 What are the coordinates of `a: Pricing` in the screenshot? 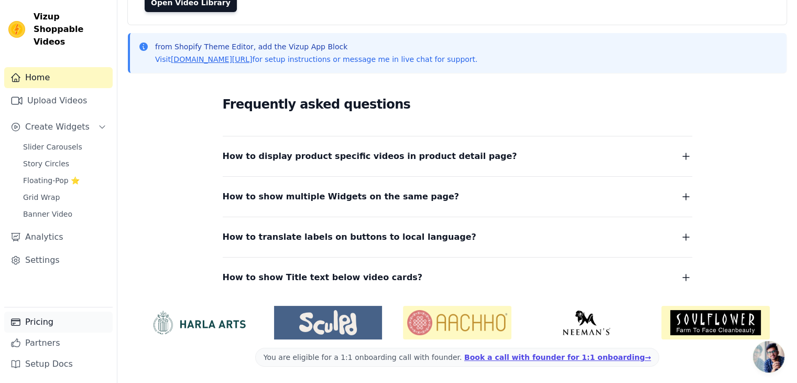 It's located at (58, 322).